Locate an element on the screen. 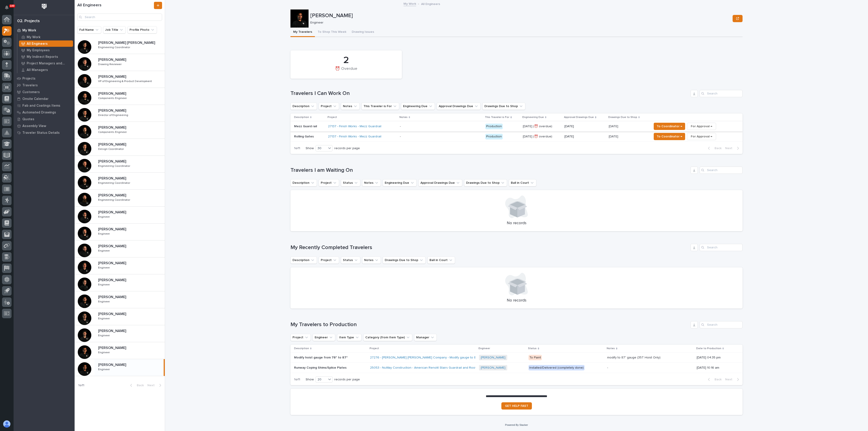 This screenshot has height=431, width=868. a: GET HELP FAST is located at coordinates (517, 406).